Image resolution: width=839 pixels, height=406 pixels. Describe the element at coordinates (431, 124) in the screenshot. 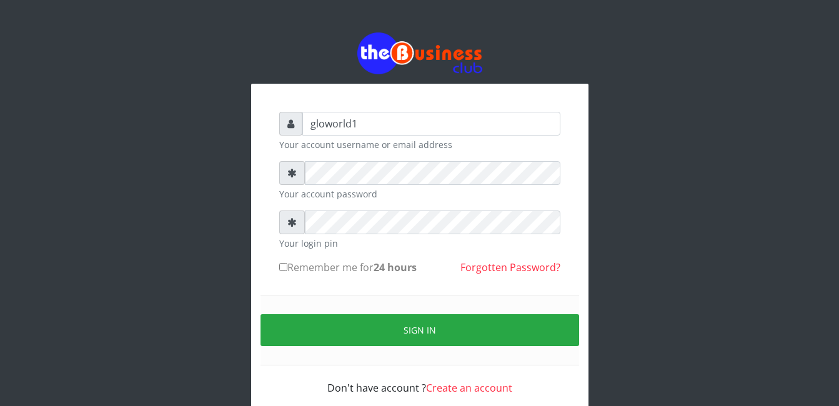

I see `input: Username or email address` at that location.